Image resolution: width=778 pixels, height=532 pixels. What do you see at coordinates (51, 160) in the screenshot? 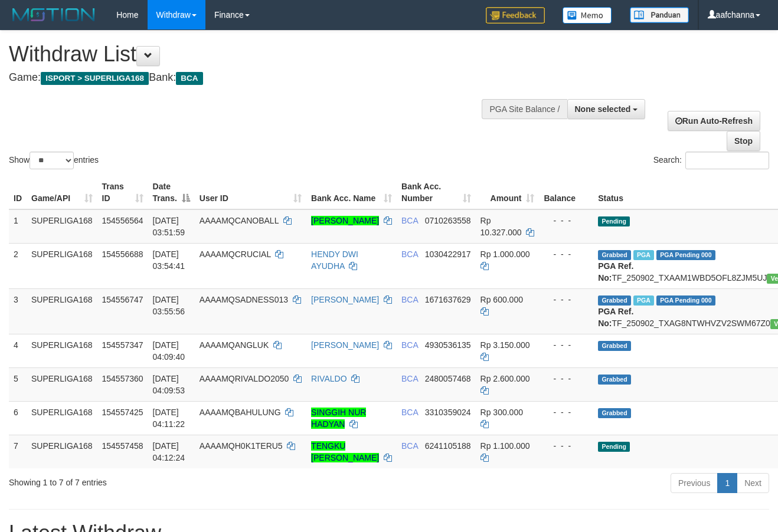
I see `select: Showentries` at bounding box center [51, 160].